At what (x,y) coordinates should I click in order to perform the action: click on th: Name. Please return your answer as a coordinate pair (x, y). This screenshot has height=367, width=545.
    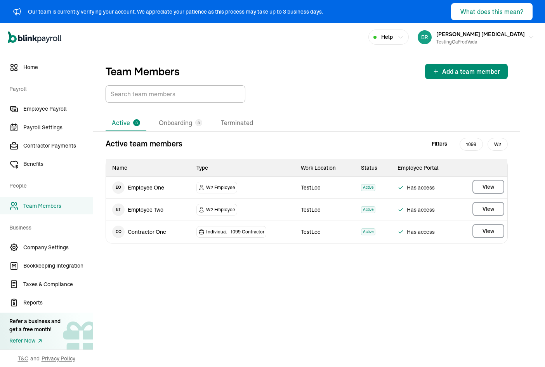
    Looking at the image, I should click on (148, 168).